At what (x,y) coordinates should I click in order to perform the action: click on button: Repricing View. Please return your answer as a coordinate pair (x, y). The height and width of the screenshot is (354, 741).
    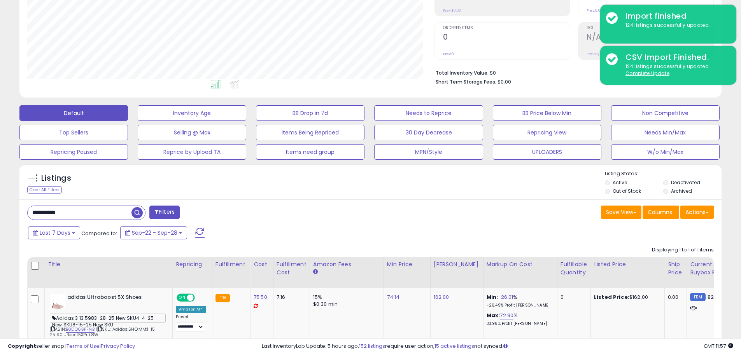
    Looking at the image, I should click on (547, 133).